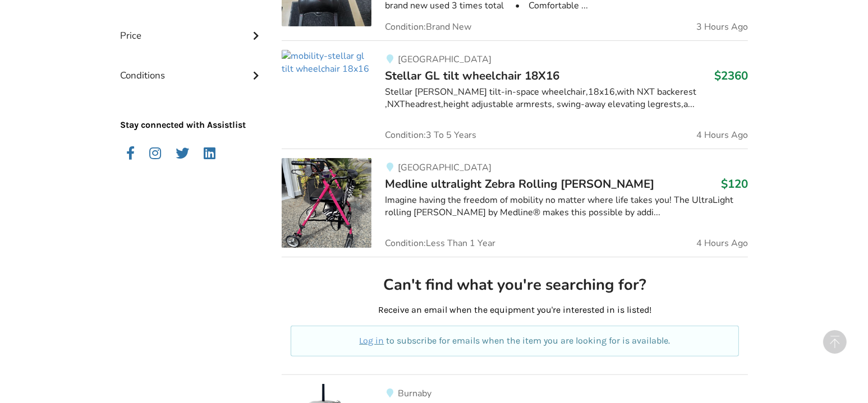 This screenshot has width=868, height=403. What do you see at coordinates (514, 310) in the screenshot?
I see `p: Receive an email when the equipment you're interested in is listed!` at bounding box center [514, 310].